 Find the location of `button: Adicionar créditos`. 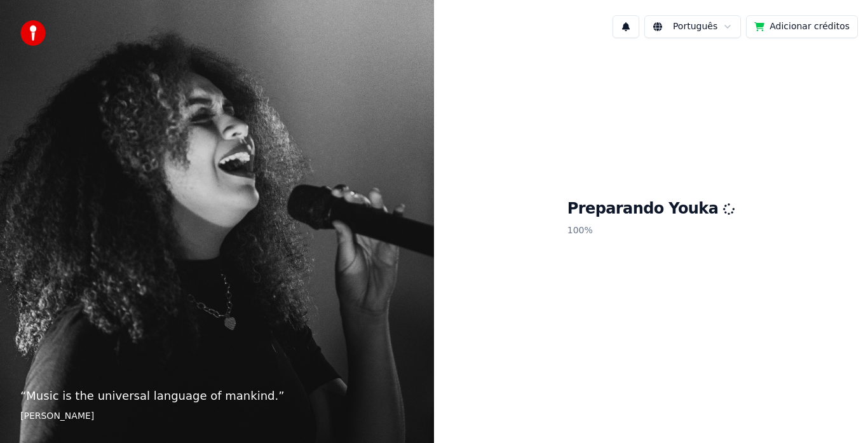

button: Adicionar créditos is located at coordinates (802, 26).